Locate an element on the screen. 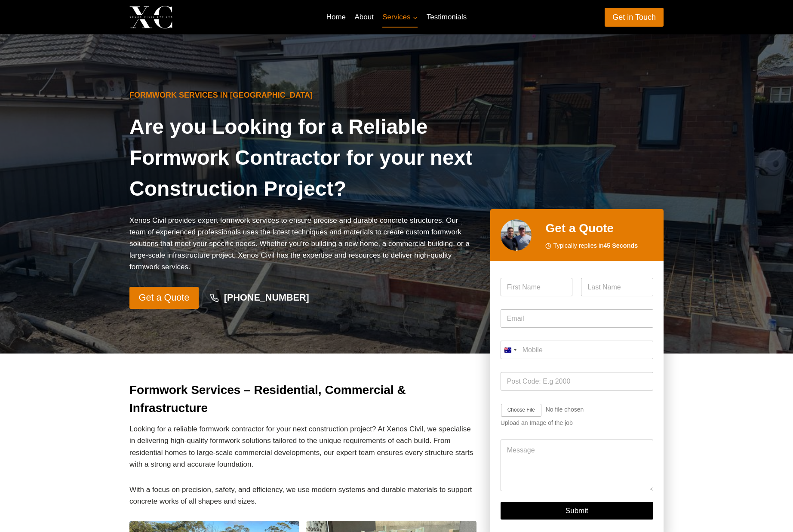  input: Last Name is located at coordinates (617, 287).